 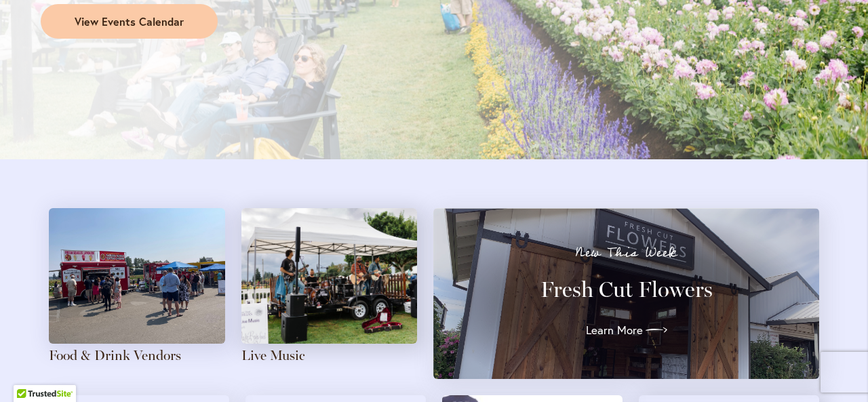 I want to click on h3: Fresh Cut Flowers, so click(x=626, y=290).